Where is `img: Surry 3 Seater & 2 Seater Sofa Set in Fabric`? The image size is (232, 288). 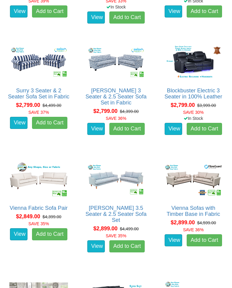
img: Surry 3 Seater & 2 Seater Sofa Set in Fabric is located at coordinates (39, 62).